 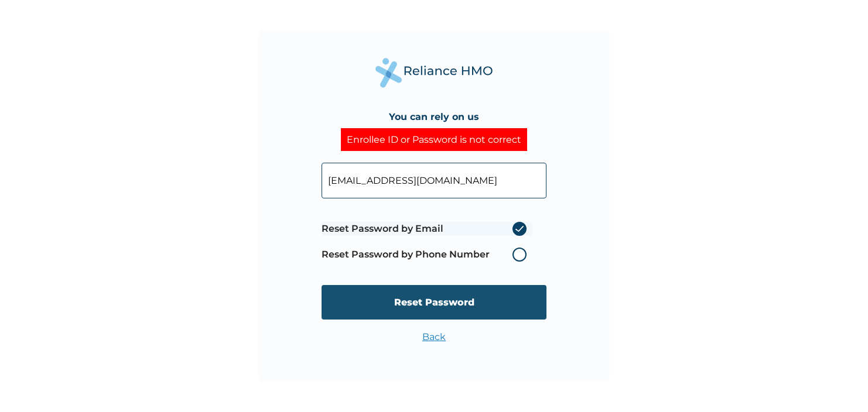 I want to click on input: Reset Password, so click(x=434, y=302).